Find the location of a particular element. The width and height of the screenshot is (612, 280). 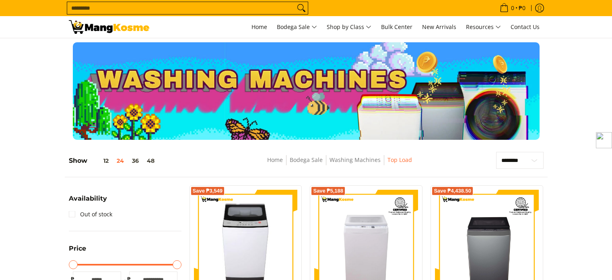

a: Resources is located at coordinates (483, 27).